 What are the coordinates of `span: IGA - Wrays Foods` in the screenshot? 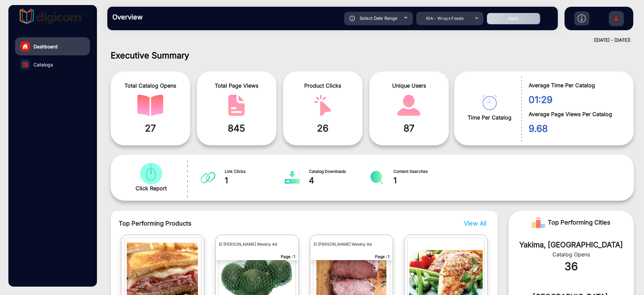 It's located at (445, 18).